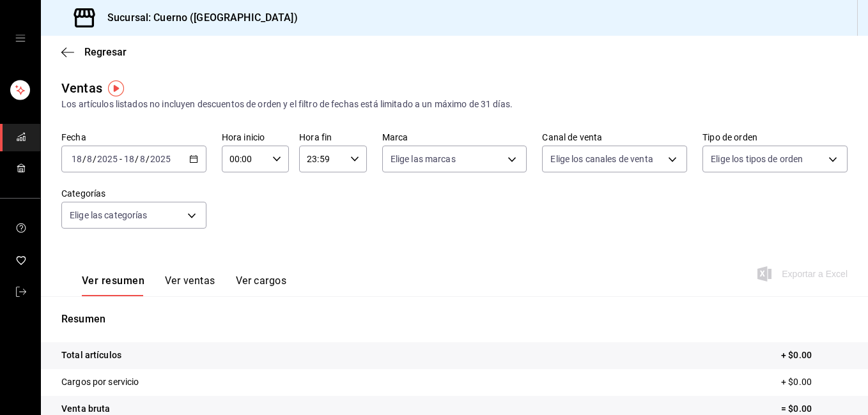 The image size is (868, 415). Describe the element at coordinates (94, 52) in the screenshot. I see `button: Regresar` at that location.